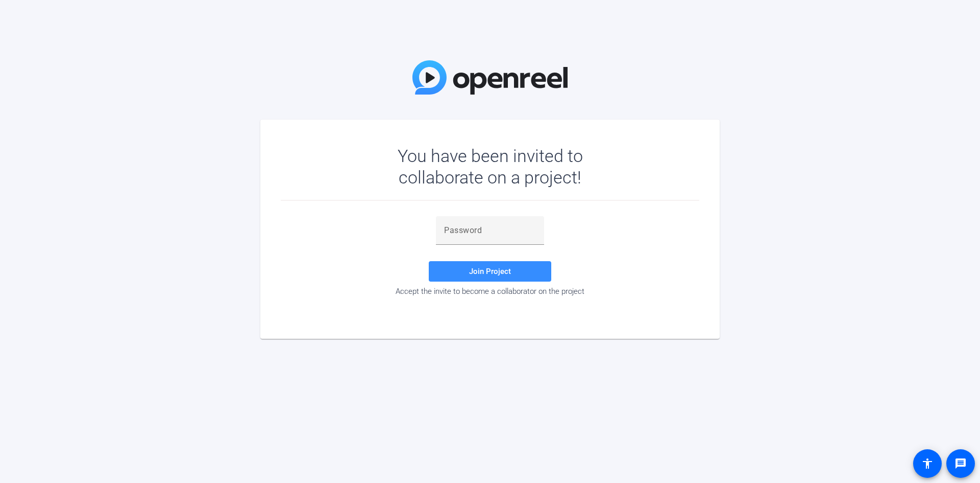 The image size is (980, 483). I want to click on div: Accept the invite to become a collaborator on the project, so click(490, 291).